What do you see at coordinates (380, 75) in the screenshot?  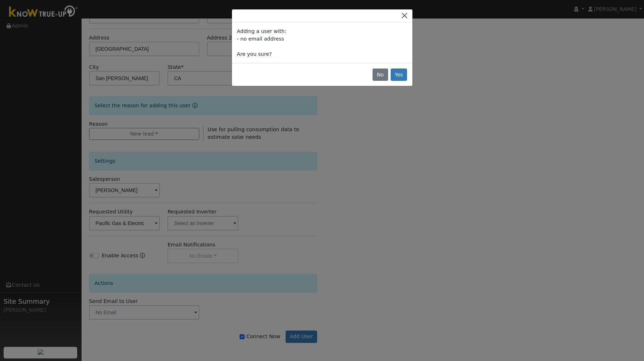 I see `button: No` at bounding box center [380, 75].